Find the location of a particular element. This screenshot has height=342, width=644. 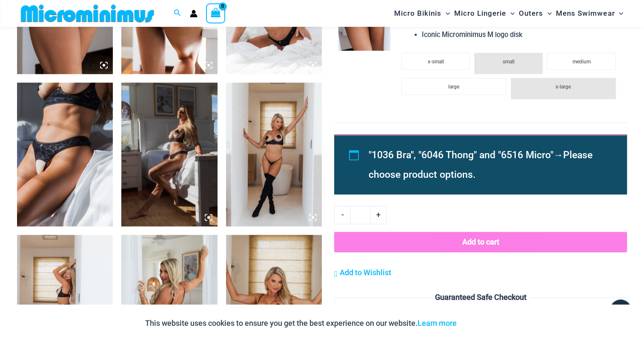

a: Mens SwimwearMenu ToggleMenu Toggle is located at coordinates (590, 13).